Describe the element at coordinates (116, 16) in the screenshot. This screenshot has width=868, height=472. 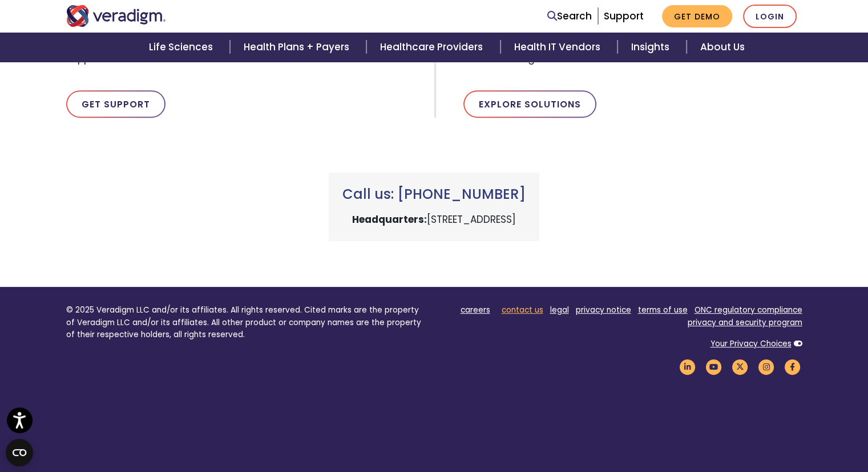
I see `a: Veradigm logo` at that location.